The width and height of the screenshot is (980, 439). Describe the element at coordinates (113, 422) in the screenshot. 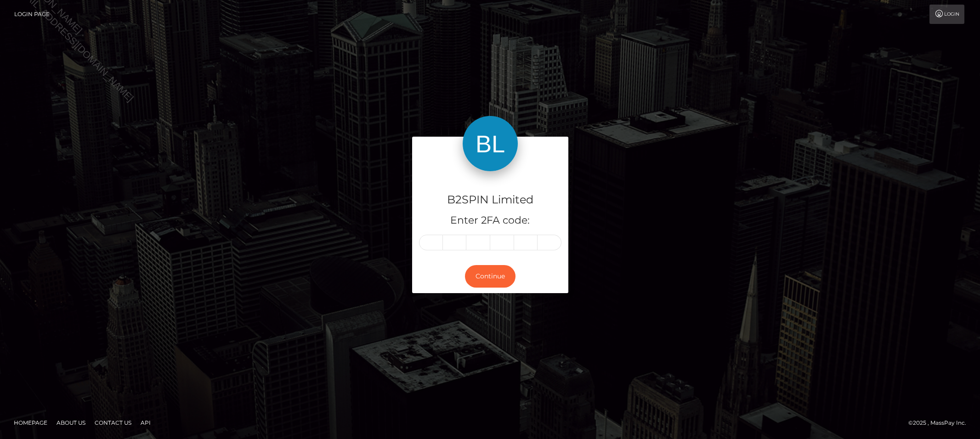

I see `a: Contact Us` at that location.